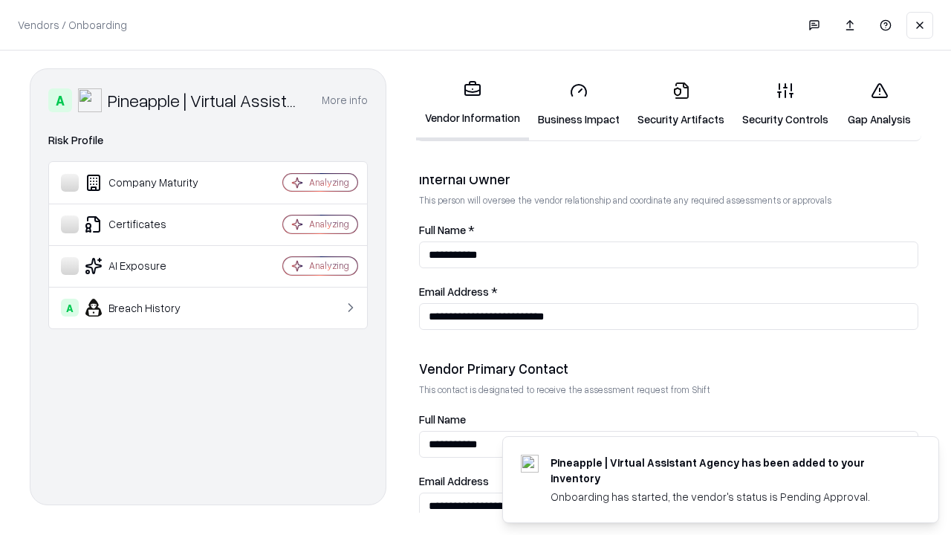 The image size is (951, 535). What do you see at coordinates (206, 100) in the screenshot?
I see `div: Pineapple | Virtual Assistant Agency` at bounding box center [206, 100].